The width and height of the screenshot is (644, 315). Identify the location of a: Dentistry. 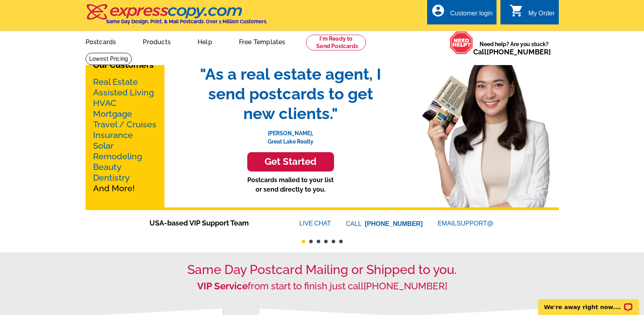
(111, 178).